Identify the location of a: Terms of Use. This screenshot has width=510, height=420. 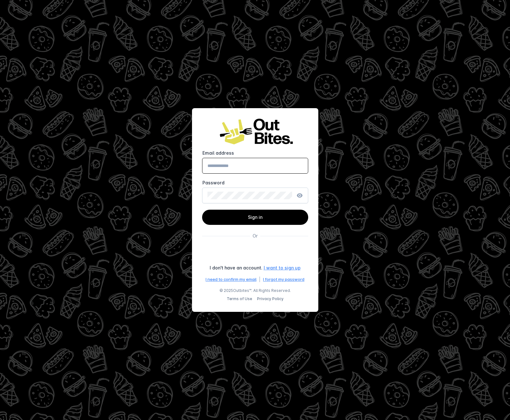
(239, 299).